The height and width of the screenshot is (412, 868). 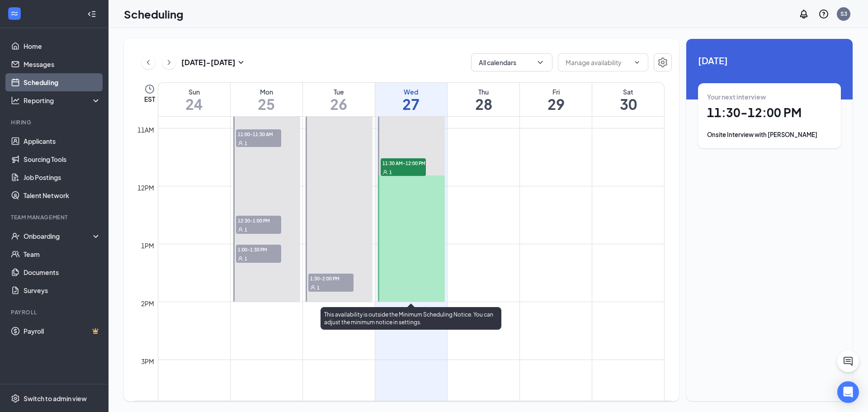 What do you see at coordinates (843, 13) in the screenshot?
I see `div: S3` at bounding box center [843, 13].